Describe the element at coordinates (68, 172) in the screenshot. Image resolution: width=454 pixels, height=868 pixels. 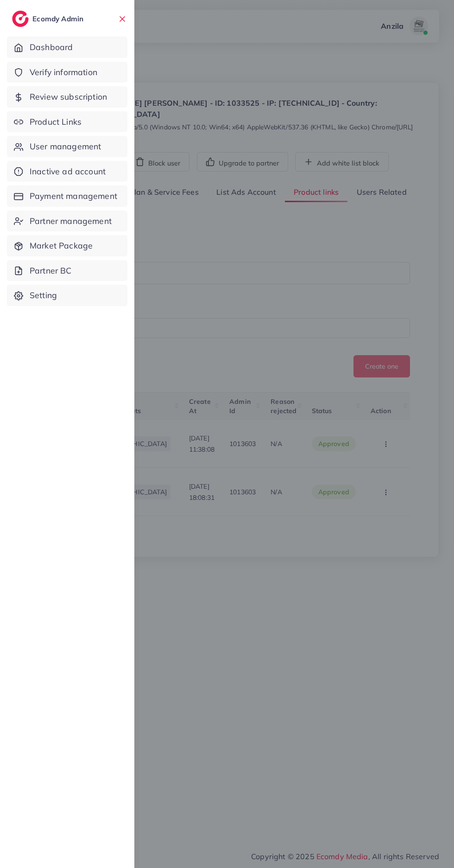
I see `span: Inactive ad account` at that location.